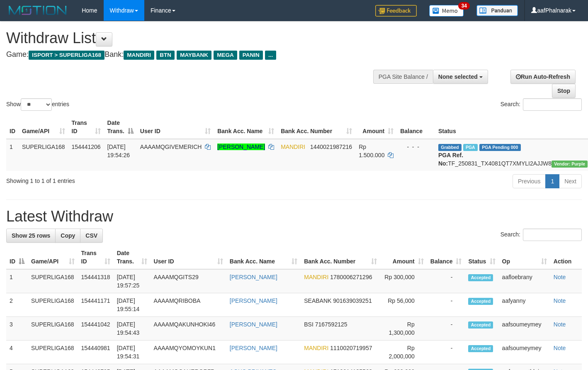 The height and width of the screenshot is (370, 588). What do you see at coordinates (96, 305) in the screenshot?
I see `td: 154441171` at bounding box center [96, 305].